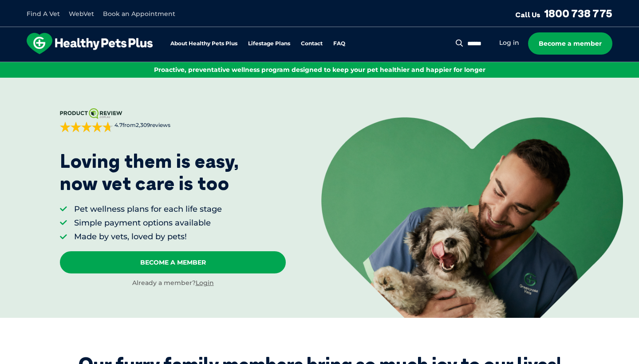  What do you see at coordinates (81, 14) in the screenshot?
I see `a: WebVet` at bounding box center [81, 14].